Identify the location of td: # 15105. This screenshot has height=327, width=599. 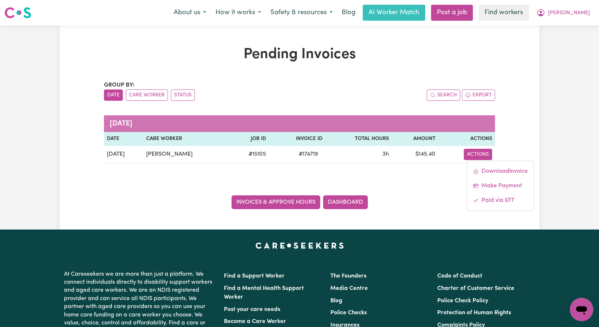
(250, 154).